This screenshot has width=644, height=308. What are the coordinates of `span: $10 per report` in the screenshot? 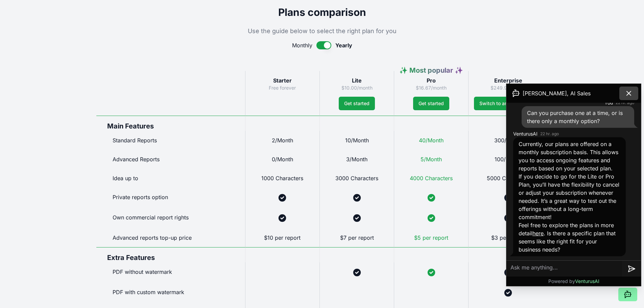 It's located at (282, 238).